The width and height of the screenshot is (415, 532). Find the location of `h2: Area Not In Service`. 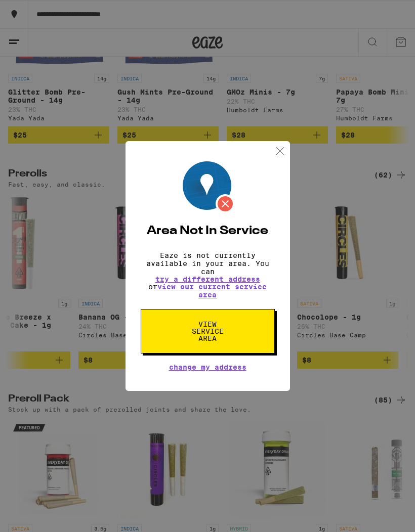

h2: Area Not In Service is located at coordinates (208, 232).